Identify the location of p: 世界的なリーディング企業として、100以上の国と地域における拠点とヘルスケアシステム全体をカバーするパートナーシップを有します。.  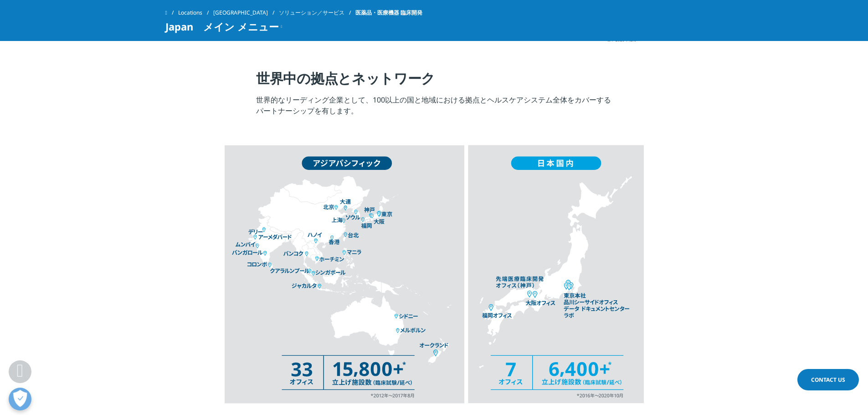
(434, 108).